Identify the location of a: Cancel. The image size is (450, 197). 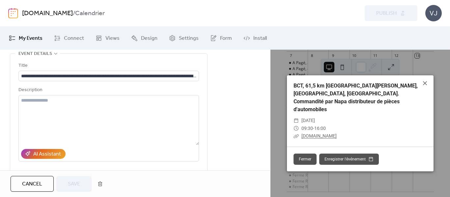
(32, 184).